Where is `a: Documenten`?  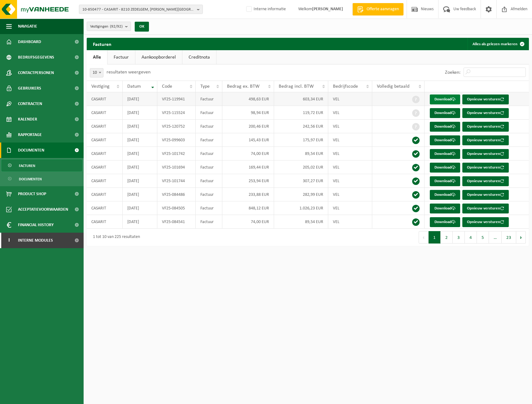 a: Documenten is located at coordinates (42, 179).